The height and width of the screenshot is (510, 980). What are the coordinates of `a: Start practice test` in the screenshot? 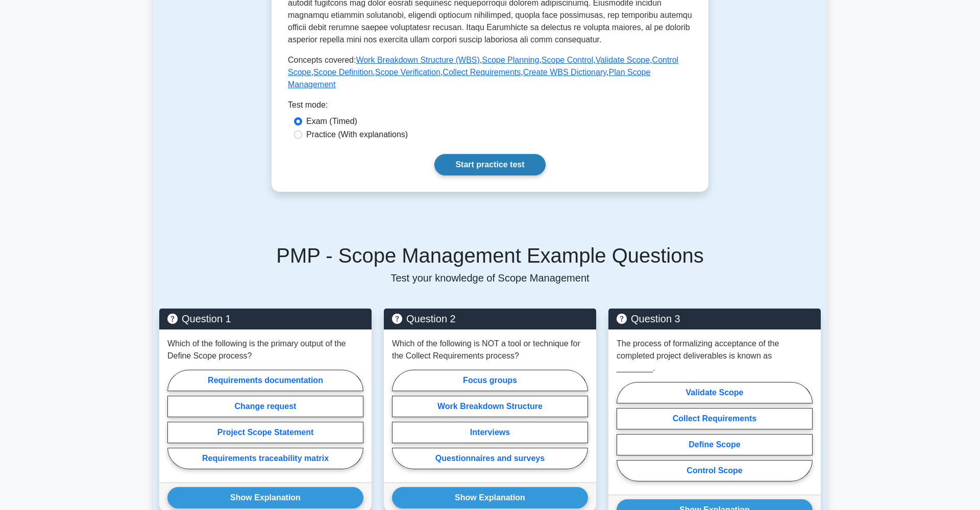 It's located at (489, 165).